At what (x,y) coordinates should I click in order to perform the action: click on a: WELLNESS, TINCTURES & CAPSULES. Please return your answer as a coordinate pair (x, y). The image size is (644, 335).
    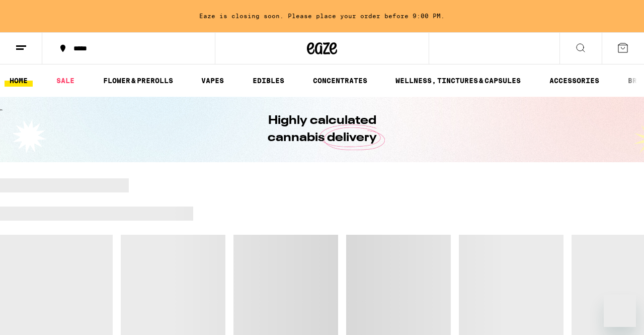
    Looking at the image, I should click on (458, 80).